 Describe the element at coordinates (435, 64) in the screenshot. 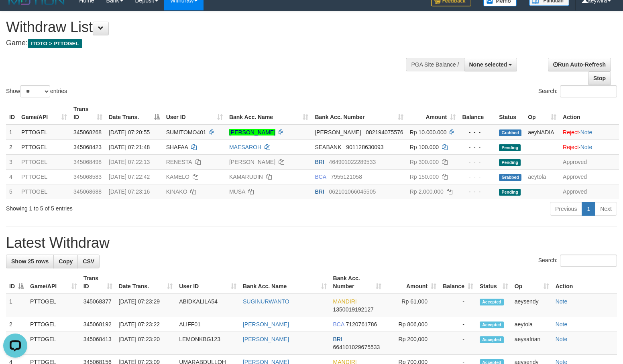

I see `div: PGA Site Balance /` at that location.